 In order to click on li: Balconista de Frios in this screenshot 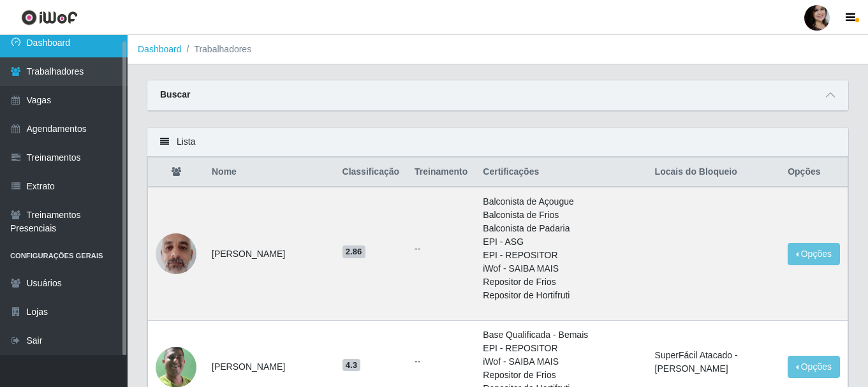, I will do `click(561, 215)`.